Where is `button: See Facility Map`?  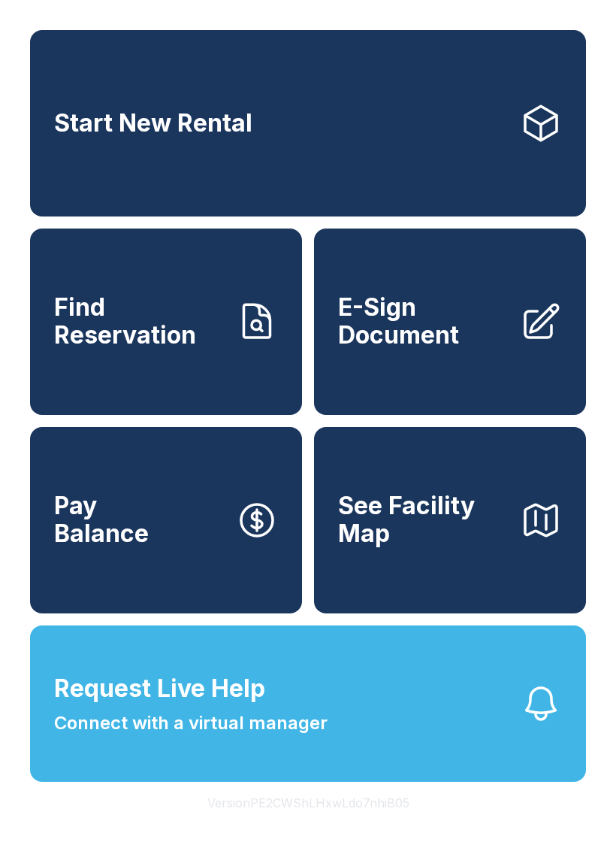
button: See Facility Map is located at coordinates (450, 520).